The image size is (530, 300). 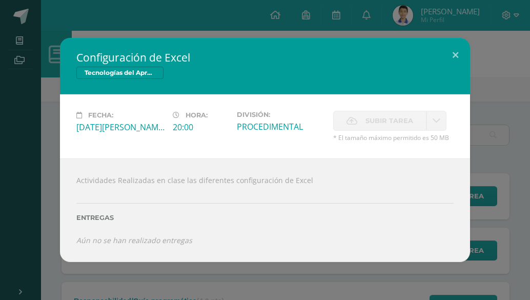 What do you see at coordinates (200, 127) in the screenshot?
I see `div: 20:00` at bounding box center [200, 127].